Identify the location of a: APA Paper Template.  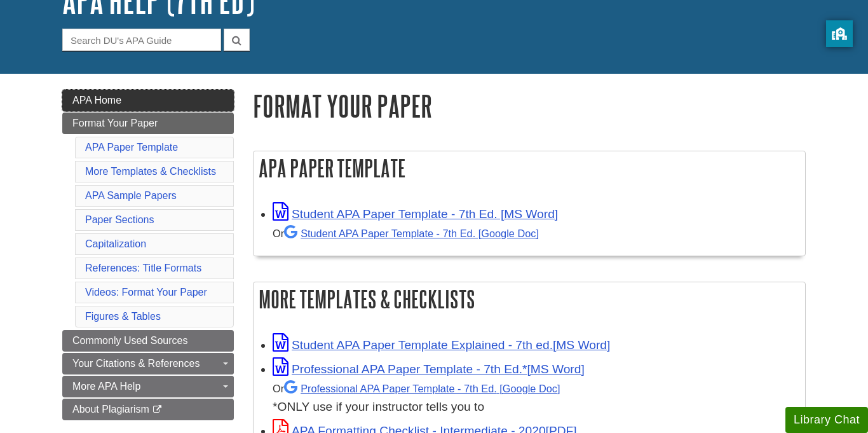
(131, 147).